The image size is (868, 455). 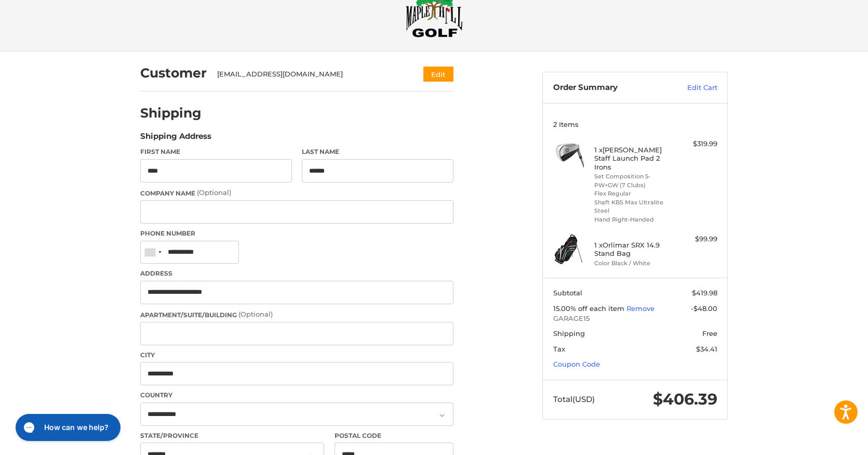 I want to click on span: Total (USD), so click(x=573, y=399).